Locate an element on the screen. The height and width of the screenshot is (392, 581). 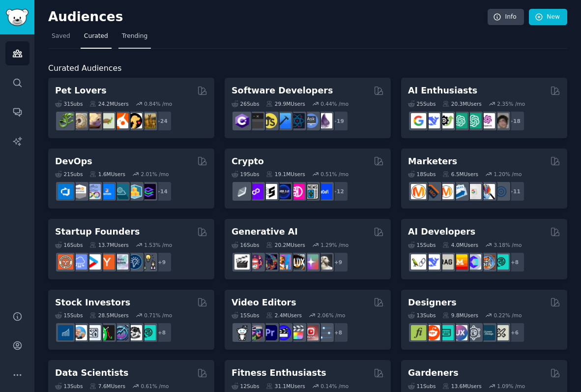
img: chatgpt_promptDesign is located at coordinates (460, 120).